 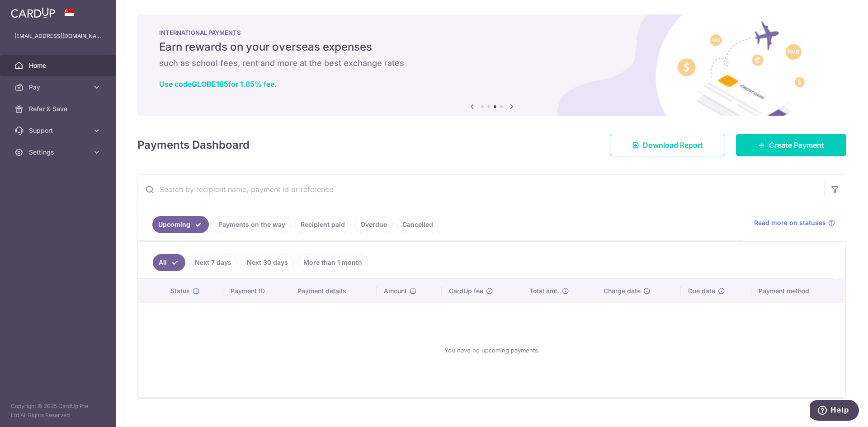 I want to click on span: Create Payment, so click(x=797, y=145).